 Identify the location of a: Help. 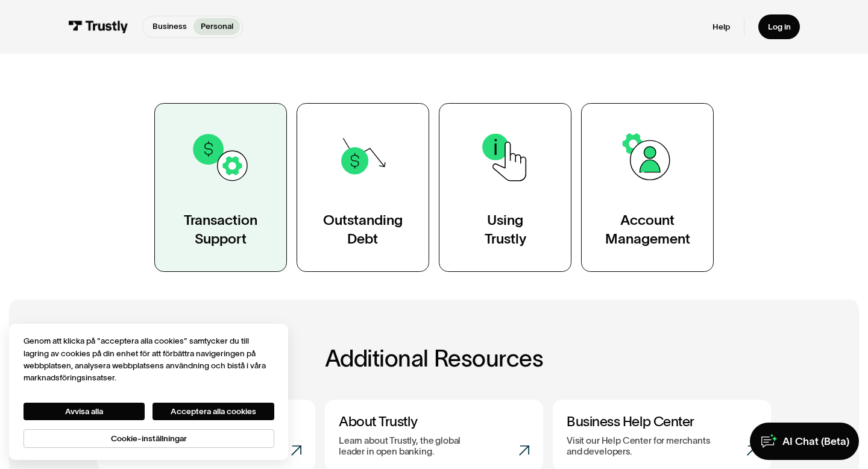
(721, 27).